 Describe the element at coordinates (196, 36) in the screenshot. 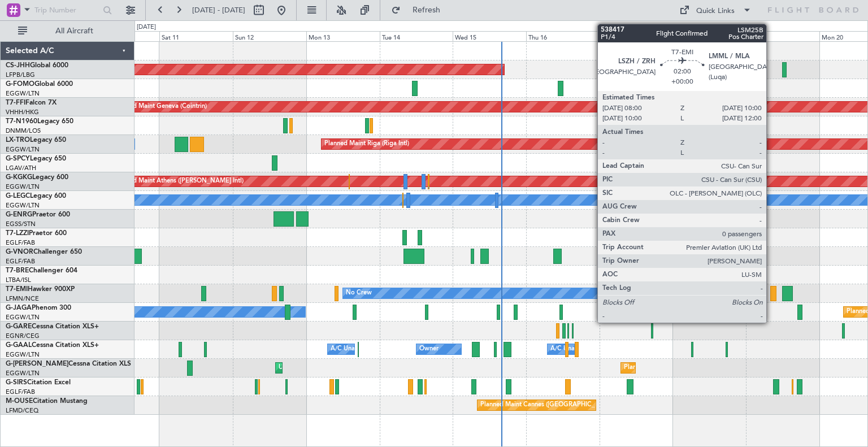

I see `div: Sat 11` at that location.